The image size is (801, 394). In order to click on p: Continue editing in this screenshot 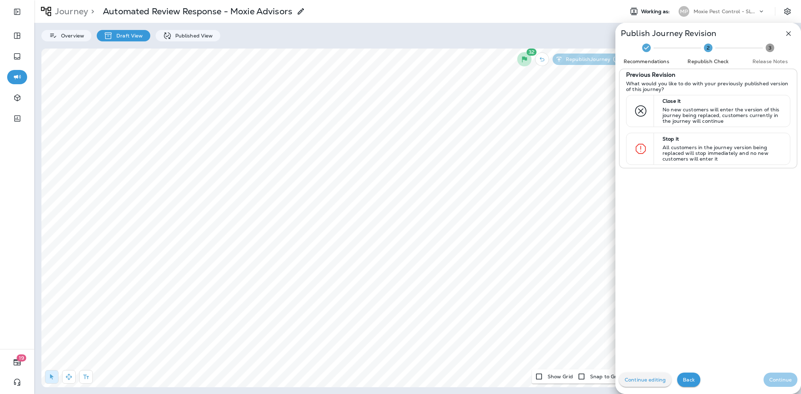, I will do `click(645, 380)`.